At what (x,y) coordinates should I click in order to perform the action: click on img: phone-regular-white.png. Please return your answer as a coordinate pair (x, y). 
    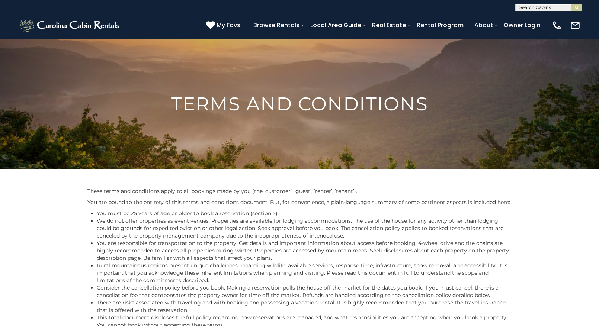
    Looking at the image, I should click on (557, 25).